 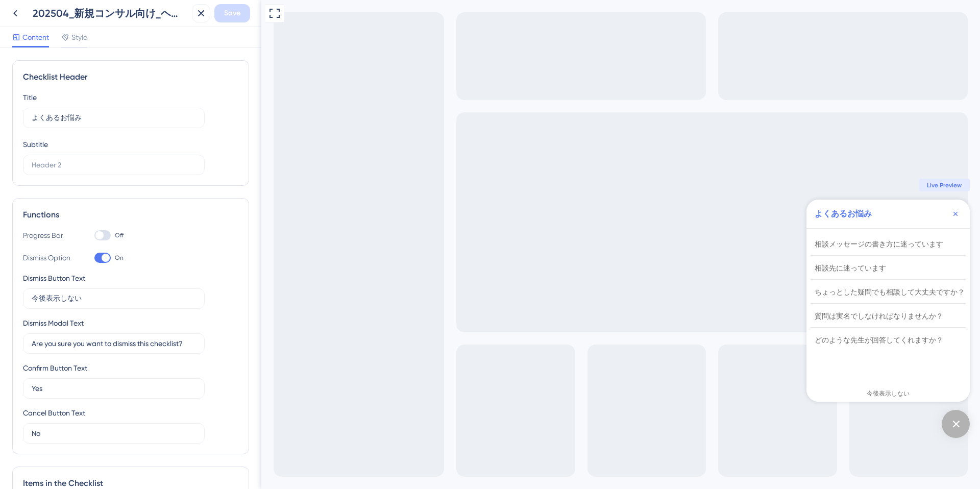 I want to click on div: 202504_新規コンサル向け_ヘルプチェックリスト, so click(x=110, y=13).